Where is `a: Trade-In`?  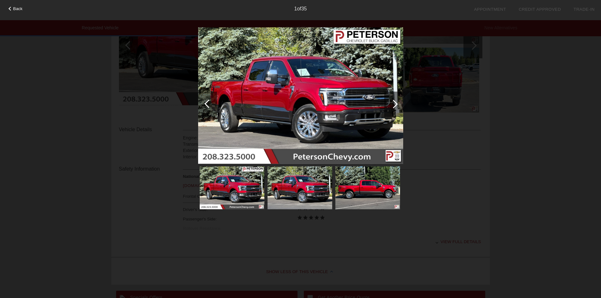
a: Trade-In is located at coordinates (584, 9).